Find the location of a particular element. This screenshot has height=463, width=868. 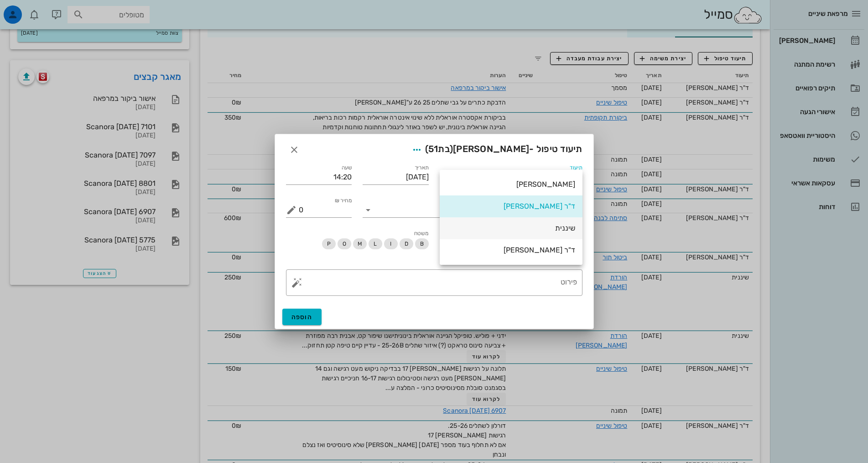

span: O is located at coordinates (344, 244).